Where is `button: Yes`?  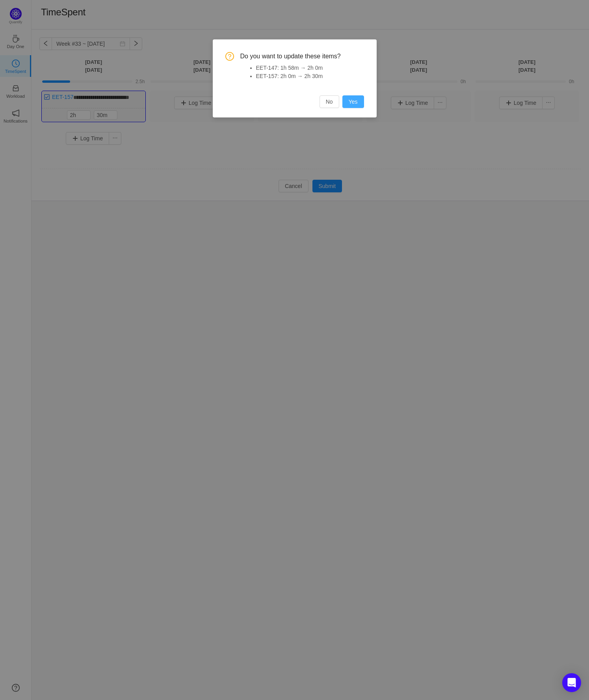 button: Yes is located at coordinates (353, 102).